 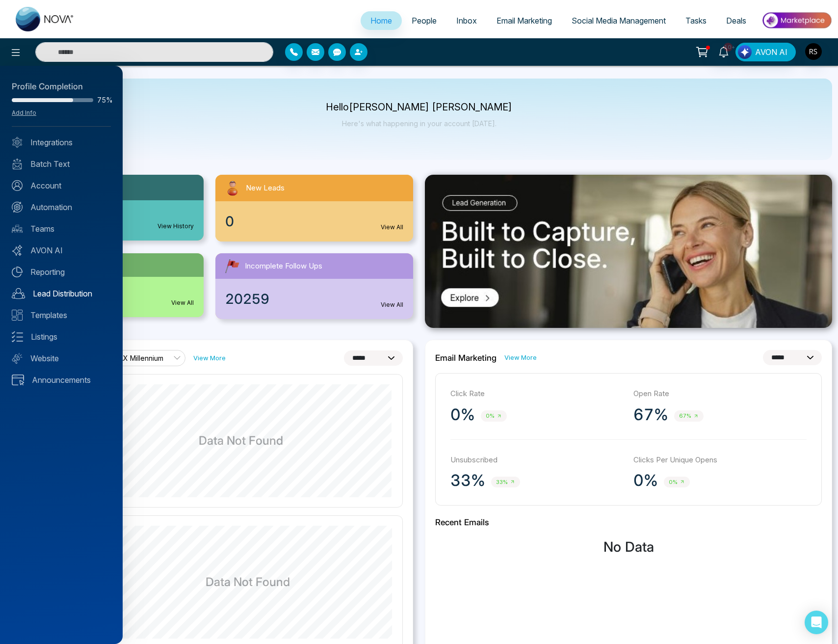 I want to click on img: batch_text_white.png, so click(x=17, y=164).